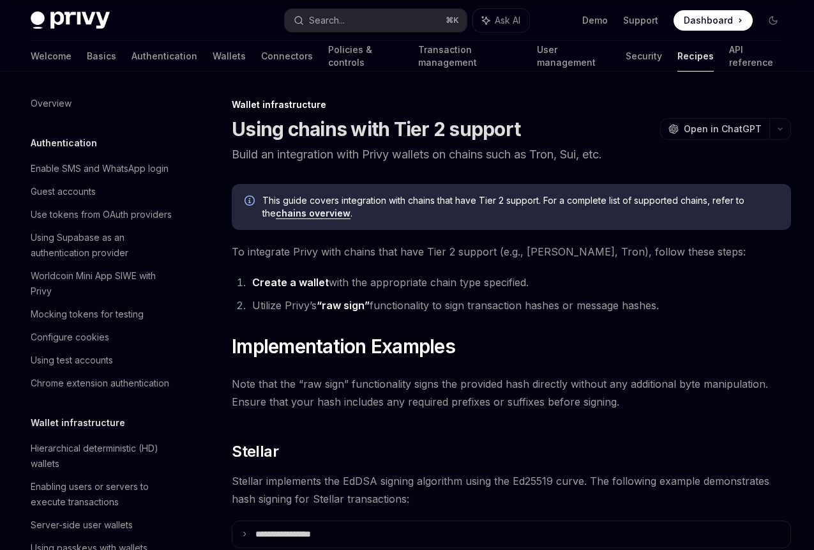 This screenshot has width=814, height=550. I want to click on span: Stellar, so click(255, 452).